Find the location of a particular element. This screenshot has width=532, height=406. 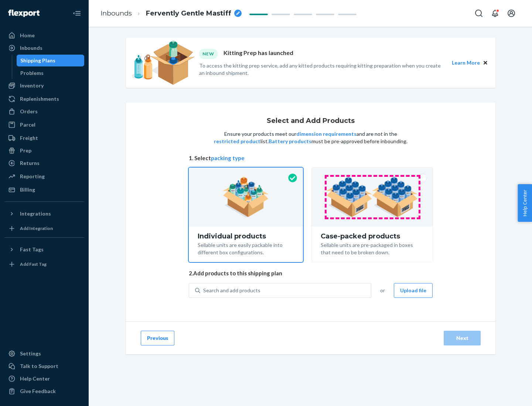

a: Reporting is located at coordinates (44, 176).